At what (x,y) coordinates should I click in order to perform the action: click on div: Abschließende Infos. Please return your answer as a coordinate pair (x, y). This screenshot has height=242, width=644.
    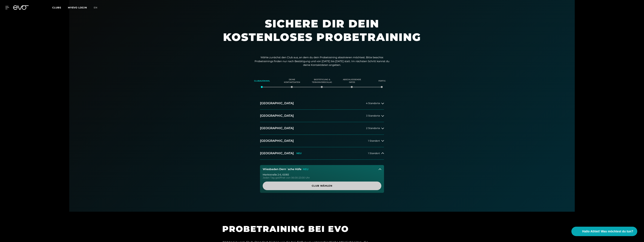
    Looking at the image, I should click on (352, 81).